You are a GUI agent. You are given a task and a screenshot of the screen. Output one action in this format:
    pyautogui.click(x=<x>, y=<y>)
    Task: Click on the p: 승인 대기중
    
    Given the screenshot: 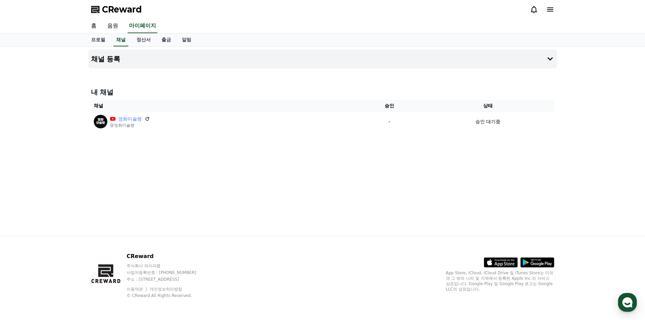 What is the action you would take?
    pyautogui.click(x=488, y=122)
    